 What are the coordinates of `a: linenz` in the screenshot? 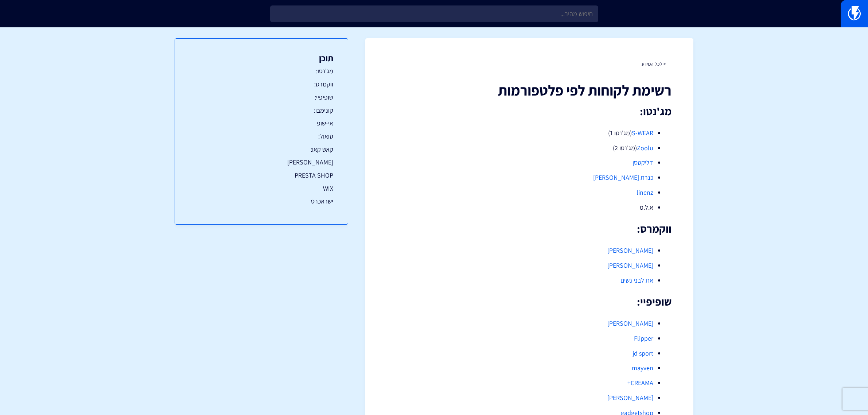 It's located at (645, 192).